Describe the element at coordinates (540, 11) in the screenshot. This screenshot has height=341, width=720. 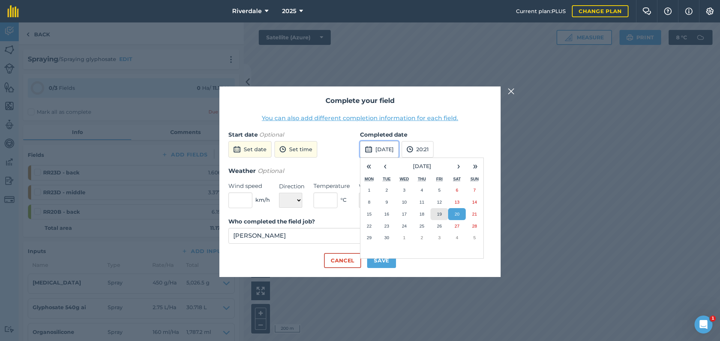
I see `span: Current plan : PLUS` at that location.